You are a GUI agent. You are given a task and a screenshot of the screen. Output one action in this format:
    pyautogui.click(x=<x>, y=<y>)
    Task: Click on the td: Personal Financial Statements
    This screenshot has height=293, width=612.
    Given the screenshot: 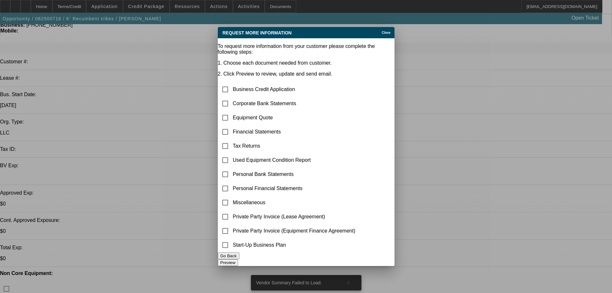 What is the action you would take?
    pyautogui.click(x=294, y=188)
    